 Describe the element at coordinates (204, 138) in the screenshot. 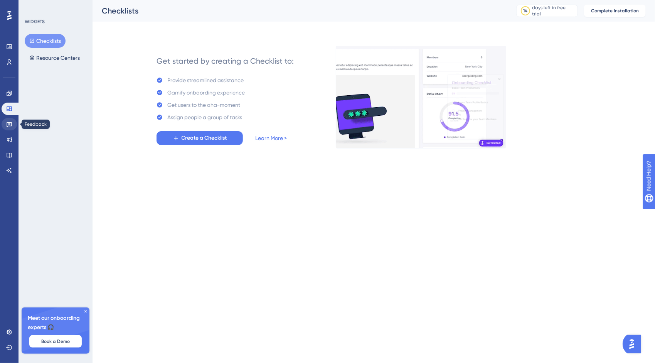

I see `span: Create a Checklist` at that location.